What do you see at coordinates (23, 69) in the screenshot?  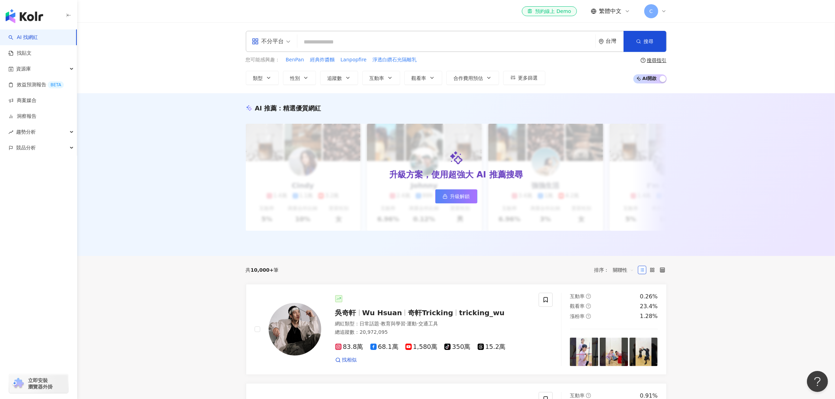 I see `span: 資源庫` at bounding box center [23, 69].